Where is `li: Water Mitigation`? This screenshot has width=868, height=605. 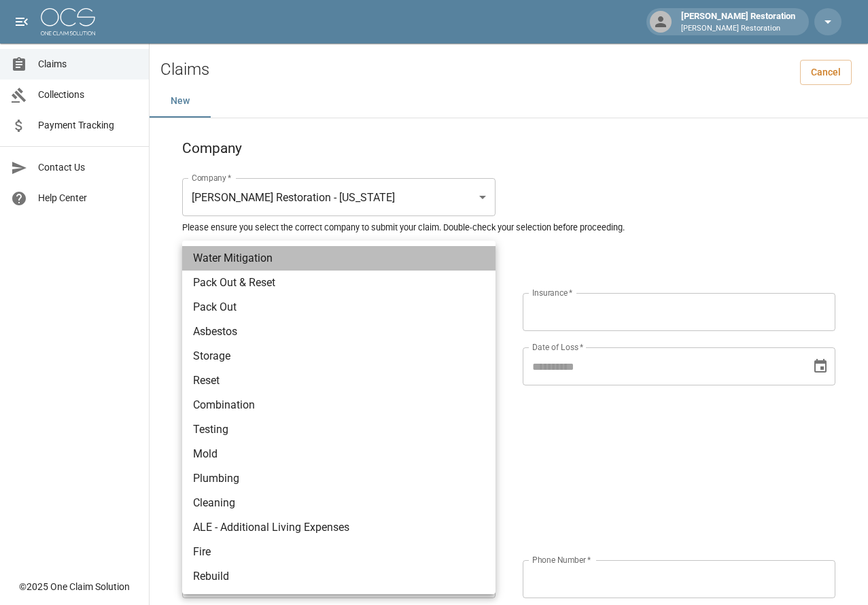 li: Water Mitigation is located at coordinates (339, 258).